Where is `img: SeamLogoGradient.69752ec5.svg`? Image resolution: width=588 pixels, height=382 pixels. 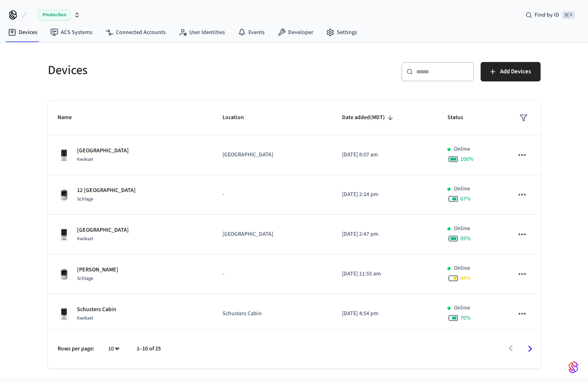
img: SeamLogoGradient.69752ec5.svg is located at coordinates (574, 368).